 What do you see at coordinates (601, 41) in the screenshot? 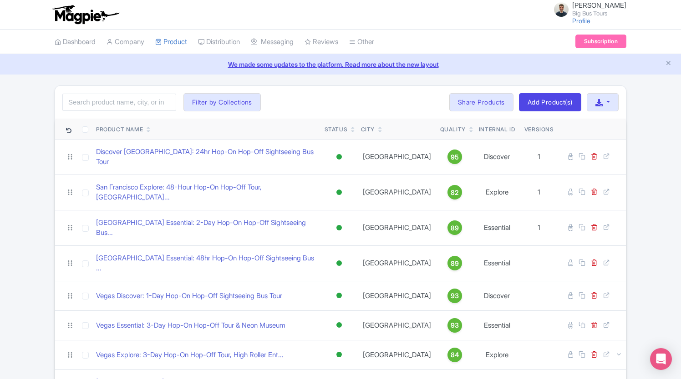
I see `a: Subscription` at bounding box center [601, 41].